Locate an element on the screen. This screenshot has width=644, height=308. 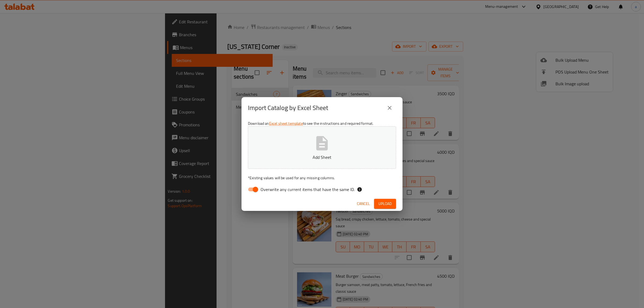
span: Cancel is located at coordinates (363, 204).